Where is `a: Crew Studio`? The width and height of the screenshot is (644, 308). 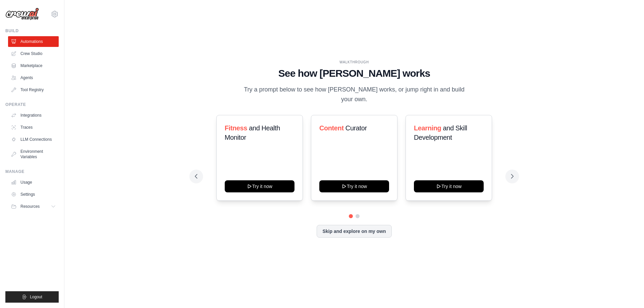
a: Crew Studio is located at coordinates (33, 53).